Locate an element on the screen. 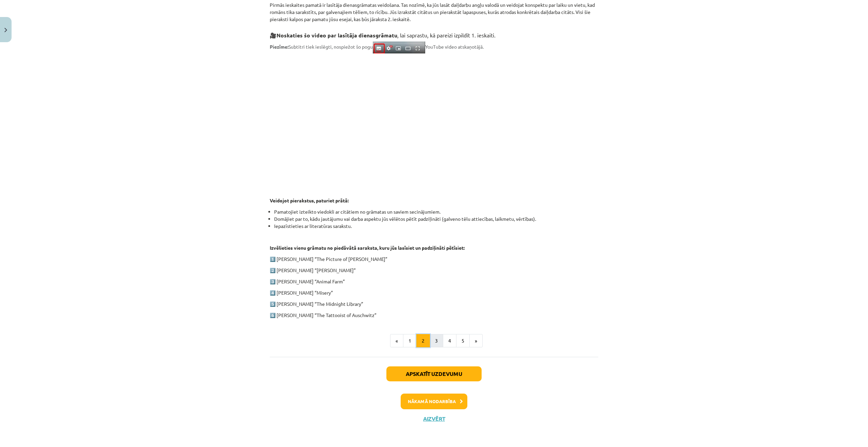  strong: Piezīme: is located at coordinates (279, 46).